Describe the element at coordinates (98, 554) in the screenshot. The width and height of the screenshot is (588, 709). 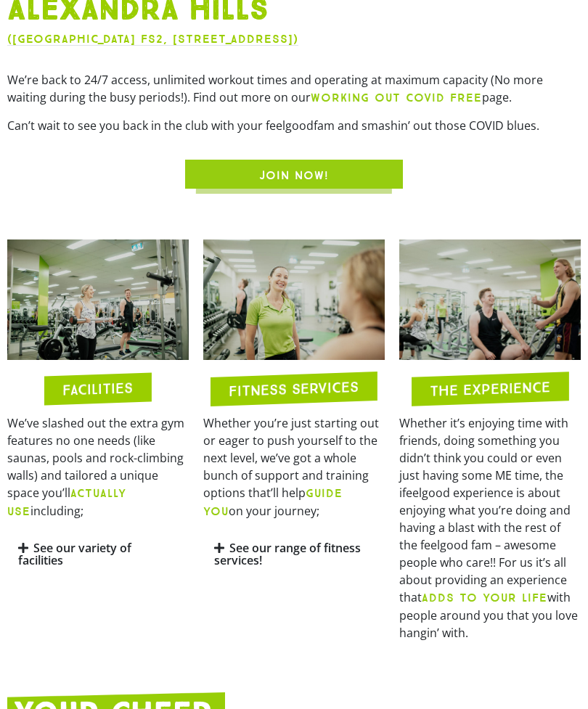
I see `div: See our variety of facilities` at that location.